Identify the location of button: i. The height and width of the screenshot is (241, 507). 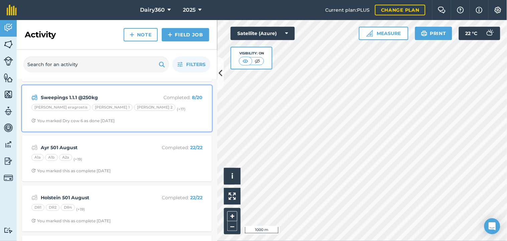
(232, 176).